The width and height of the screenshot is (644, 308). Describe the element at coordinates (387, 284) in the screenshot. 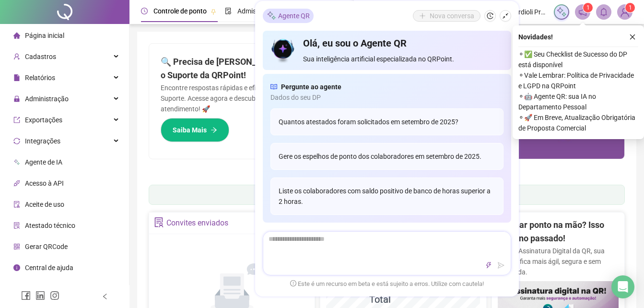

I see `span: Este é um recurso em beta e está sujeito a erros. Utilize com cautela!` at that location.